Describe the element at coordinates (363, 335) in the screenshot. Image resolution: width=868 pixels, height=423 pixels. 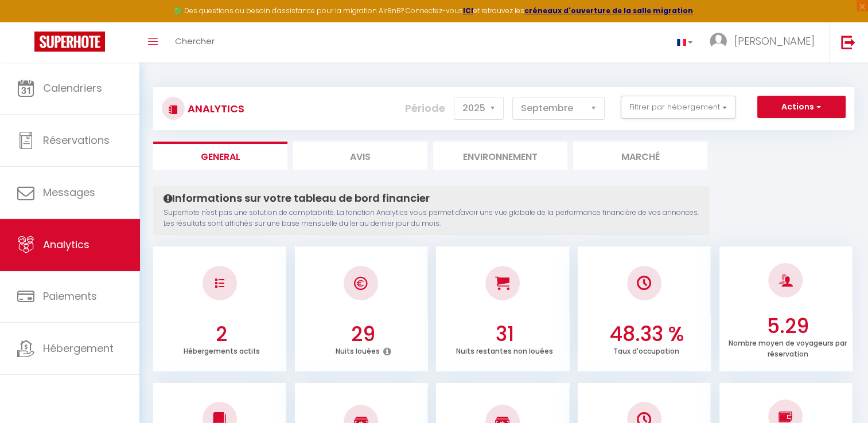
I see `h3: 29` at that location.